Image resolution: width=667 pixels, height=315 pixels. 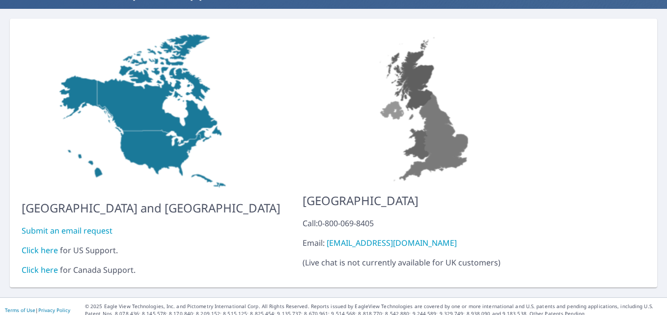 What do you see at coordinates (20, 311) in the screenshot?
I see `a: Terms of Use` at bounding box center [20, 311].